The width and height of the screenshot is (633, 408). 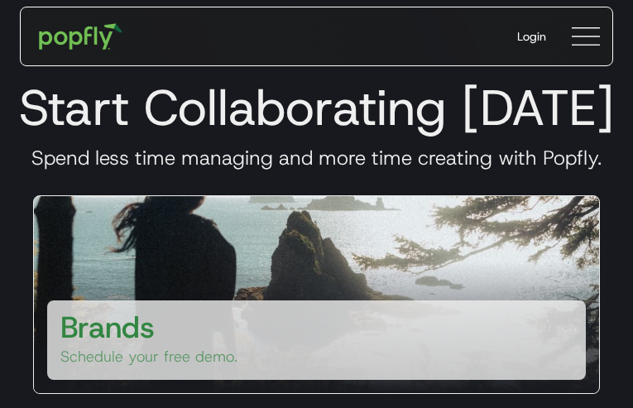 What do you see at coordinates (149, 356) in the screenshot?
I see `p: Schedule your free demo.` at bounding box center [149, 356].